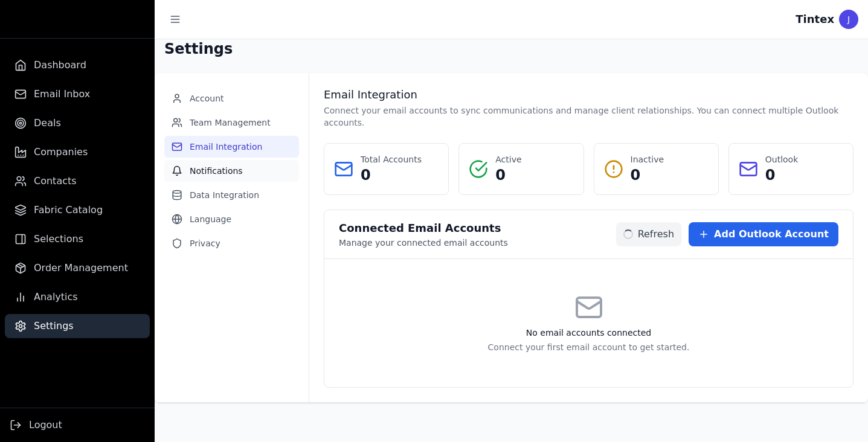  What do you see at coordinates (588, 332) in the screenshot?
I see `h3: No email accounts connected` at bounding box center [588, 332].